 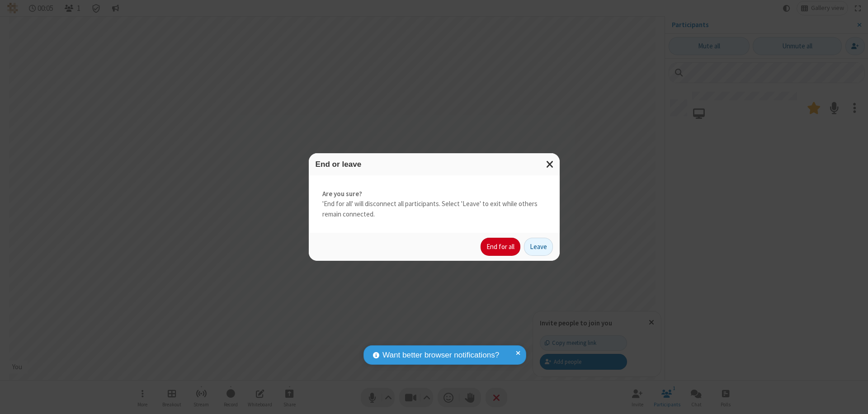 What do you see at coordinates (501, 247) in the screenshot?
I see `button: End for all` at bounding box center [501, 247].